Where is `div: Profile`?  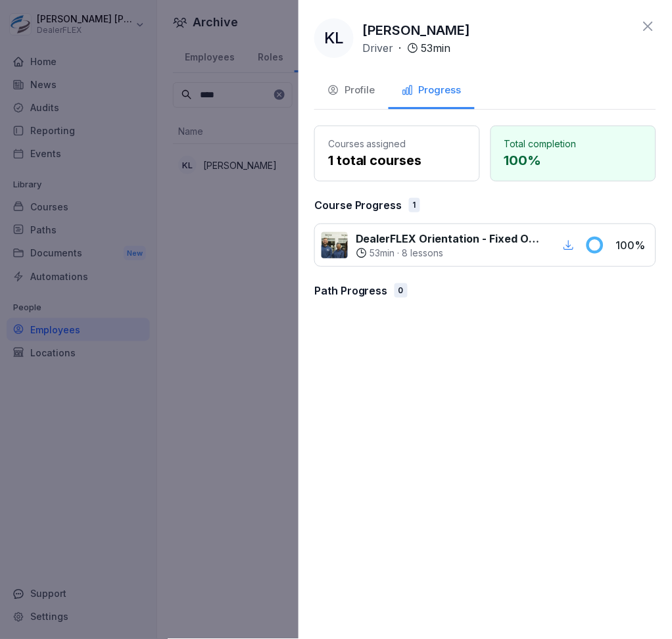 div: Profile is located at coordinates (351, 90).